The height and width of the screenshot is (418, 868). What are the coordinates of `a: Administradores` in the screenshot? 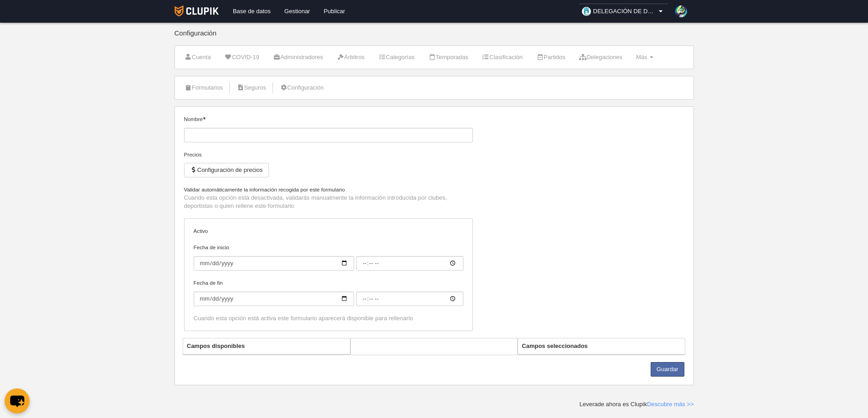 It's located at (298, 57).